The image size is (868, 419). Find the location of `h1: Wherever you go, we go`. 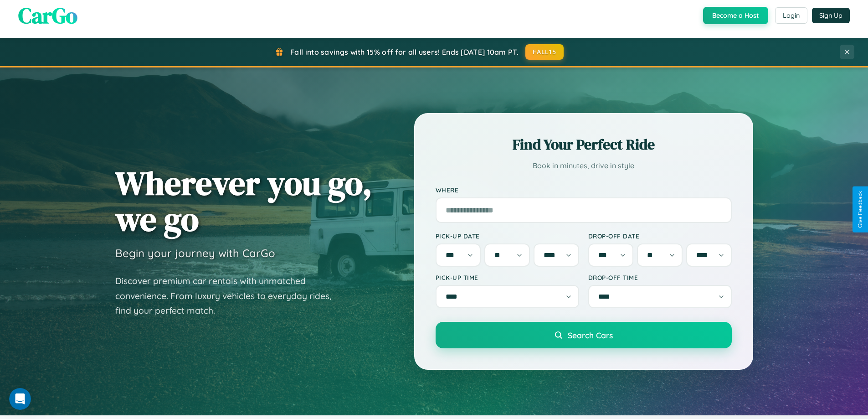

h1: Wherever you go, we go is located at coordinates (244, 201).